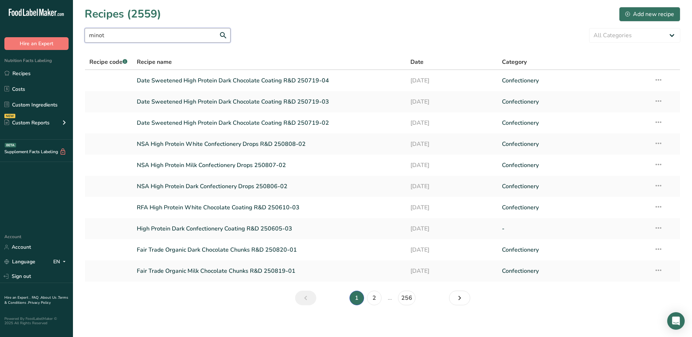  Describe the element at coordinates (269, 250) in the screenshot. I see `a: Fair Trade Organic Dark Chocolate Chunks R&D 250820-01` at that location.